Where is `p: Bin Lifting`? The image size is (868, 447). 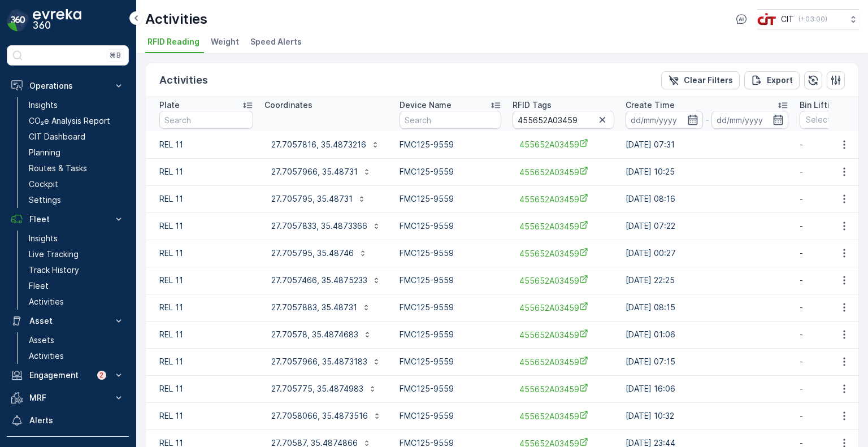
p: Bin Lifting is located at coordinates (819, 106).